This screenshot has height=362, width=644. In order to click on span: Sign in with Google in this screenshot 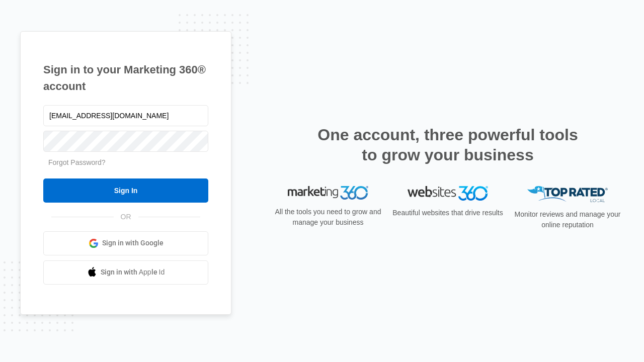, I will do `click(133, 243)`.